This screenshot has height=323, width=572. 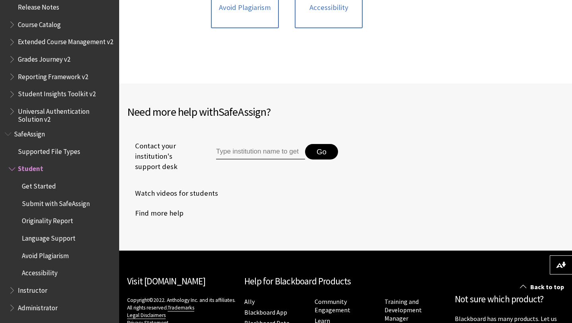 I want to click on span: Student, so click(x=31, y=167).